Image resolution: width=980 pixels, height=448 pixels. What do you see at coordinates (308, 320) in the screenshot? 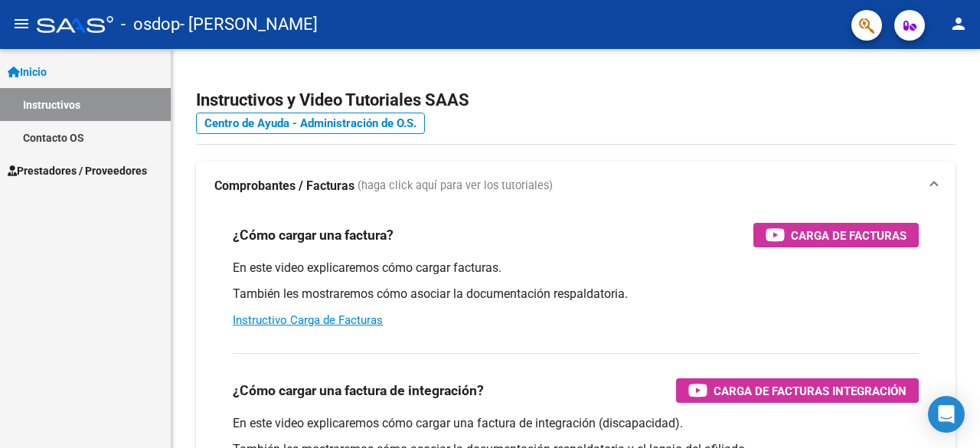
I see `a: Instructivo Carga de Facturas` at bounding box center [308, 320].